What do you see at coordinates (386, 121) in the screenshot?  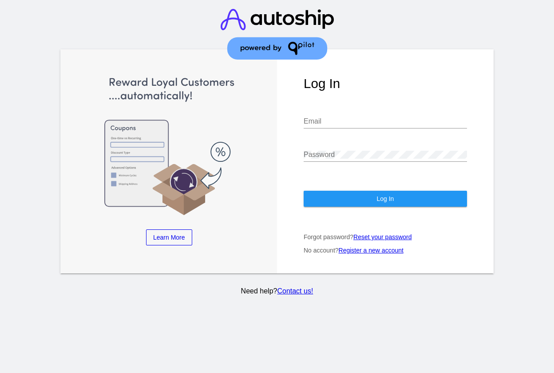 I see `input: Email` at bounding box center [386, 121].